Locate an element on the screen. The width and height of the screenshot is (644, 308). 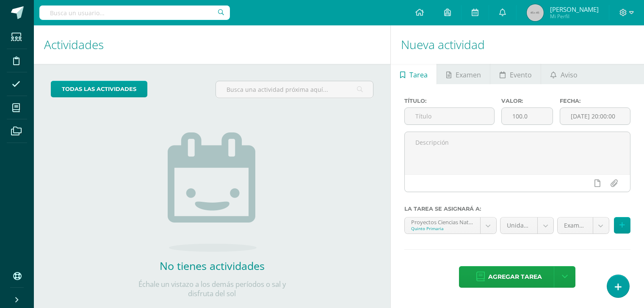
span: Agregar tarea is located at coordinates (515, 277).